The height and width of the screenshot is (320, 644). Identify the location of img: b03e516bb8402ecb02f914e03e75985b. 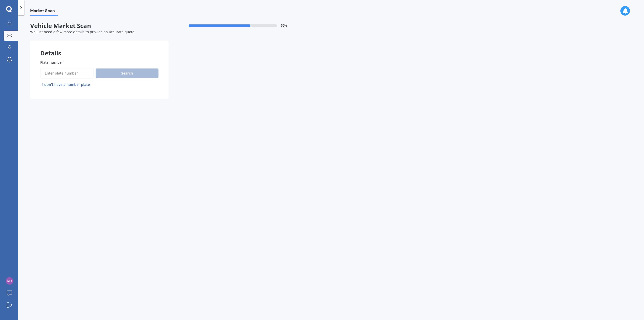
(10, 281).